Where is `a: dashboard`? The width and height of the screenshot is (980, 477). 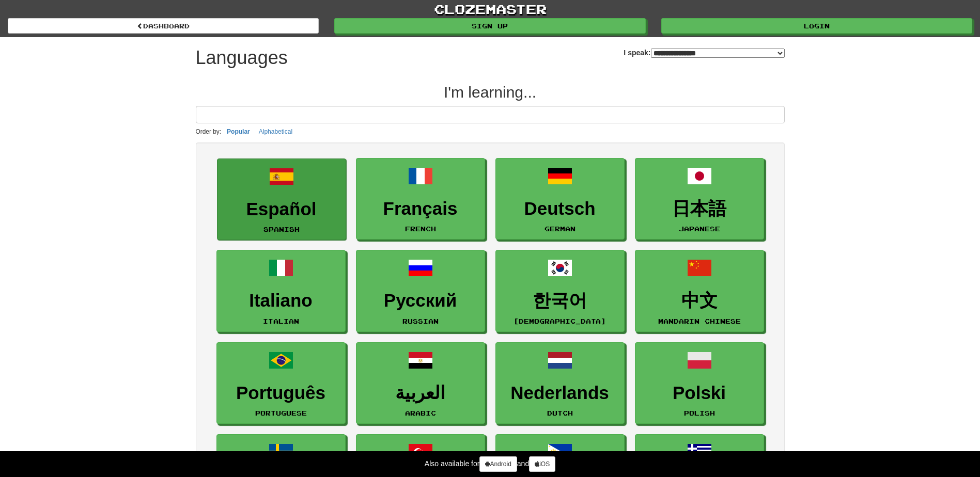
a: dashboard is located at coordinates (163, 26).